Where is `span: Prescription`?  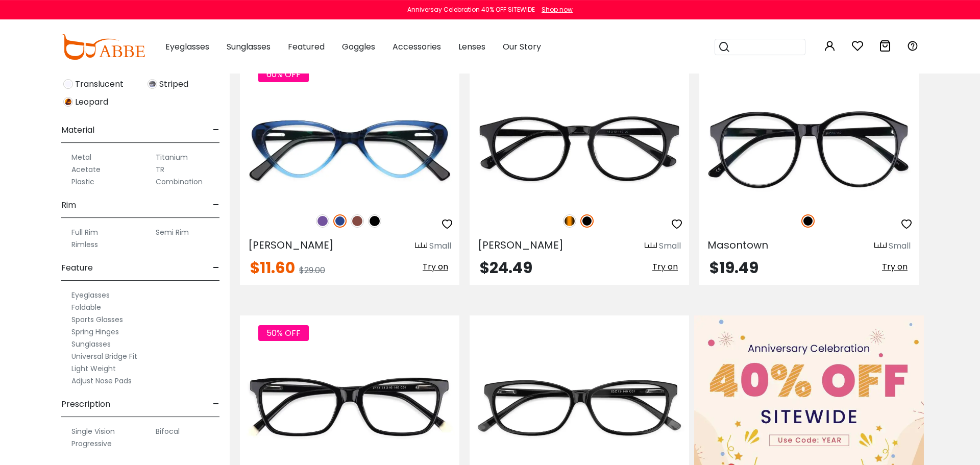
span: Prescription is located at coordinates (85, 404).